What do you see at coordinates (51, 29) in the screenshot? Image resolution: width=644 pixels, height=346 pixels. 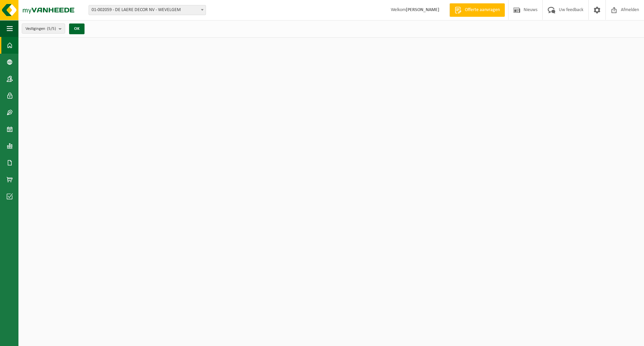 I see `count: (5/5)` at bounding box center [51, 29].